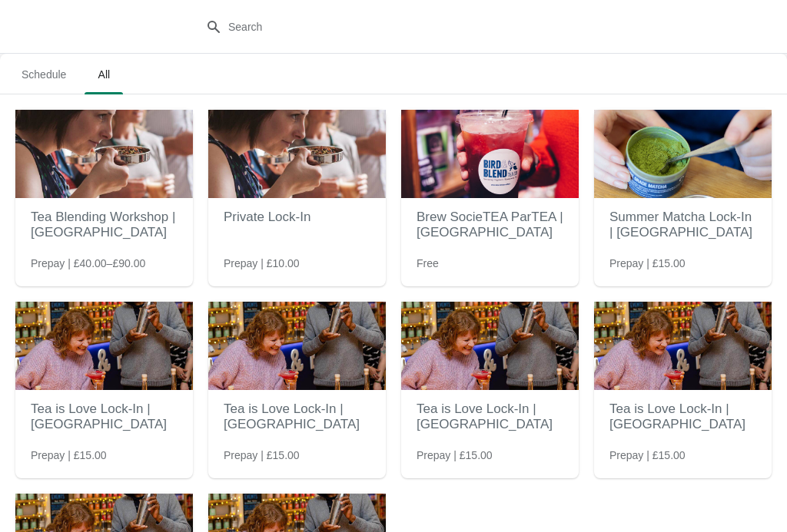  I want to click on span: Free, so click(427, 263).